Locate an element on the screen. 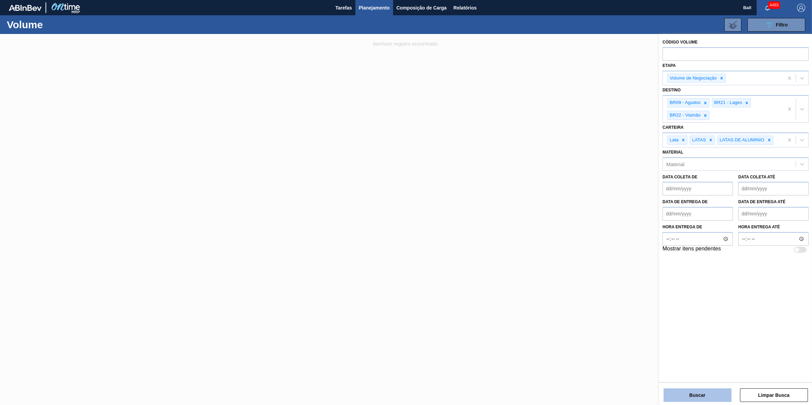 The height and width of the screenshot is (405, 812). div: Lata is located at coordinates (674, 140).